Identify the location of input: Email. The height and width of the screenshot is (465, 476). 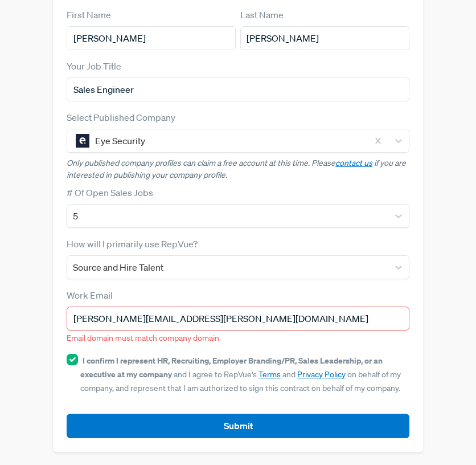
(238, 318).